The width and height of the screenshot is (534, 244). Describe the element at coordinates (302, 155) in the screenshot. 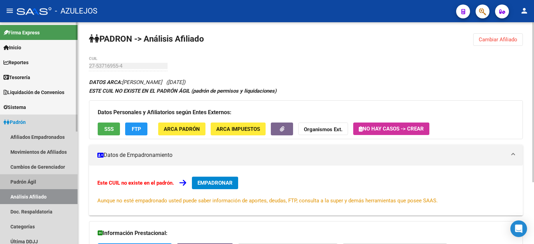

I see `mat-panel-title: Datos de Empadronamiento` at that location.